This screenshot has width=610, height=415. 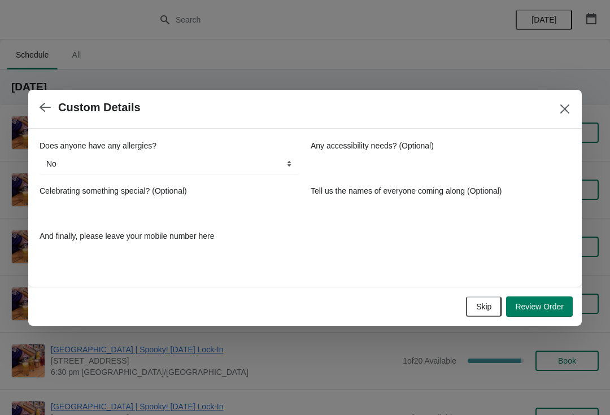 What do you see at coordinates (540, 307) in the screenshot?
I see `button: Review Order` at bounding box center [540, 307].